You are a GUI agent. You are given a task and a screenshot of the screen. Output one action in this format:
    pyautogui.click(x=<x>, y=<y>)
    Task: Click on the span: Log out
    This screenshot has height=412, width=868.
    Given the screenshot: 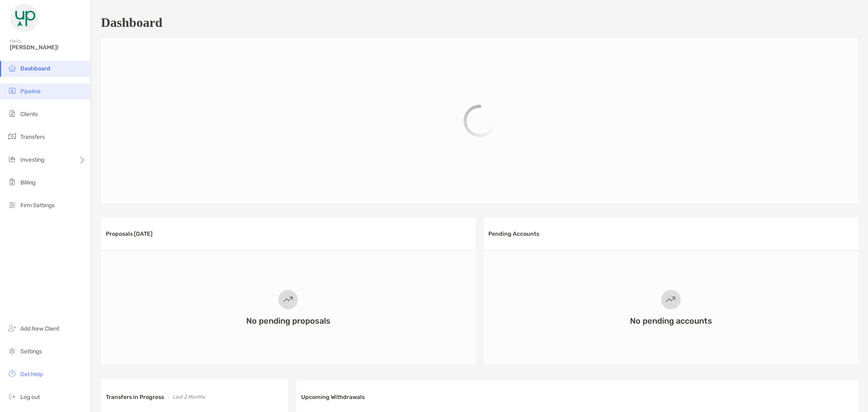 What is the action you would take?
    pyautogui.click(x=30, y=397)
    